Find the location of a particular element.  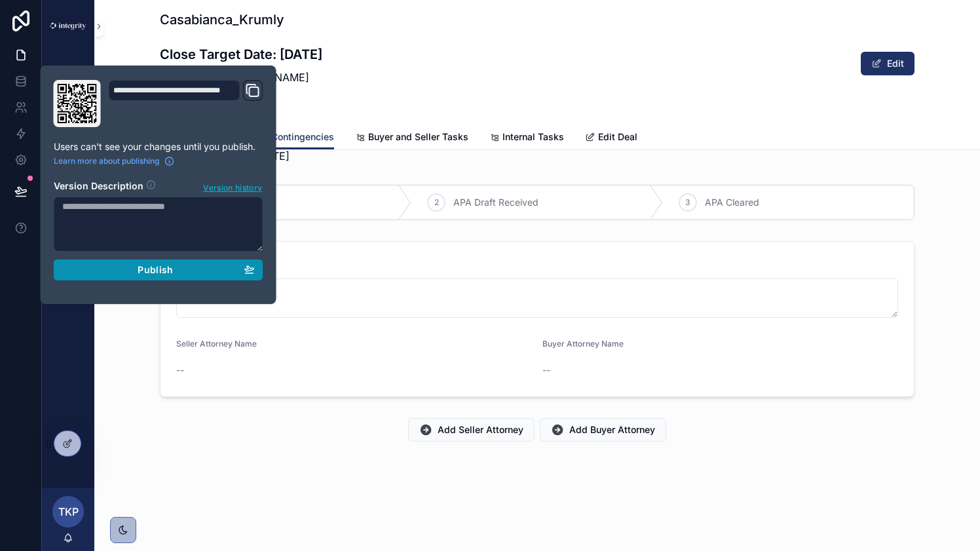

h2: Version Description is located at coordinates (98, 187).